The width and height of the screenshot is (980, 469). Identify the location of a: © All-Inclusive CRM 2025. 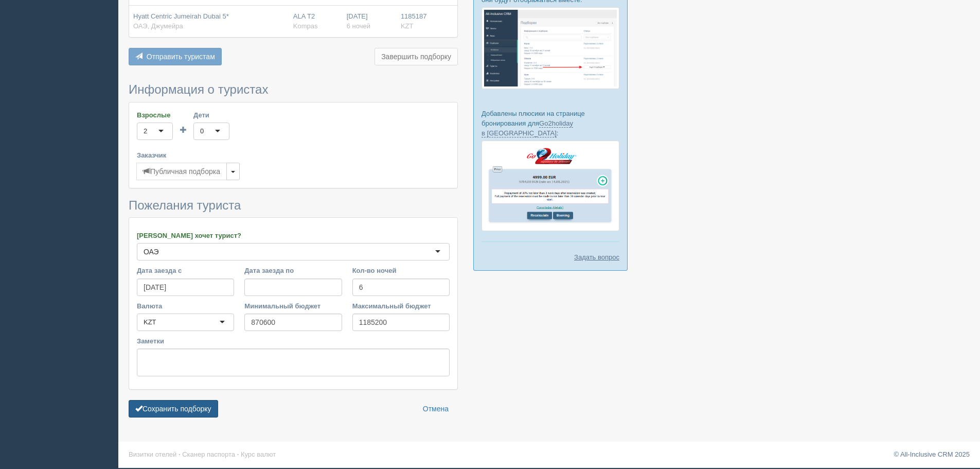
(932, 454).